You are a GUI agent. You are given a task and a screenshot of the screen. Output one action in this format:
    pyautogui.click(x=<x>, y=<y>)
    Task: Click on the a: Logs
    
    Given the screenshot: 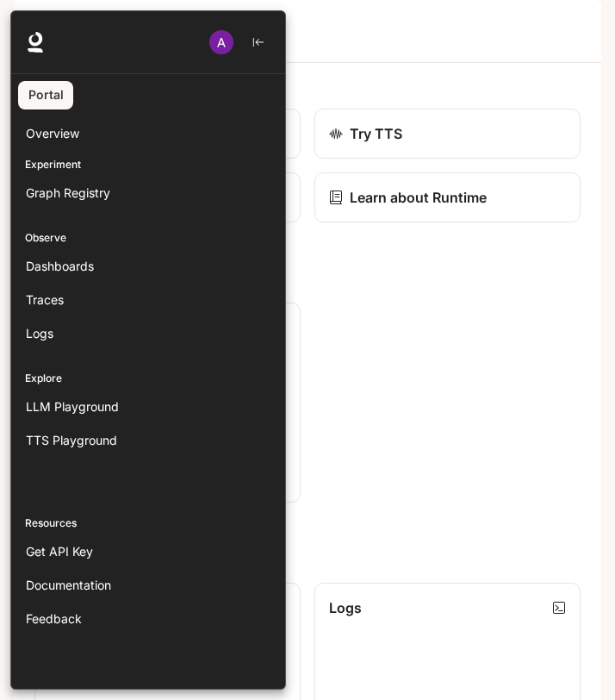 What is the action you would take?
    pyautogui.click(x=148, y=333)
    